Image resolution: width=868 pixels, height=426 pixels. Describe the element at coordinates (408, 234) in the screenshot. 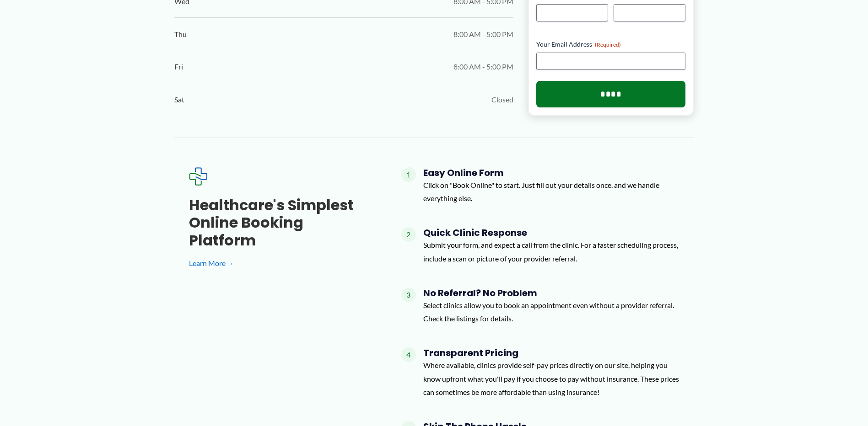

I see `span: 2` at that location.